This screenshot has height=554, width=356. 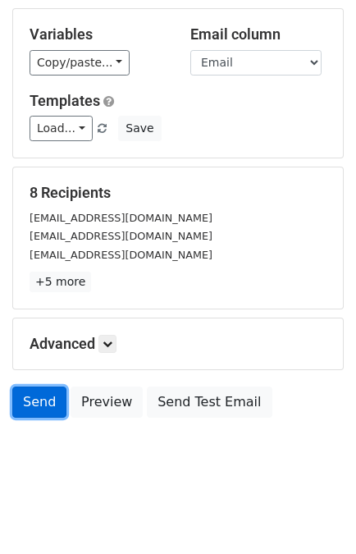 What do you see at coordinates (178, 344) in the screenshot?
I see `h5: Advanced` at bounding box center [178, 344].